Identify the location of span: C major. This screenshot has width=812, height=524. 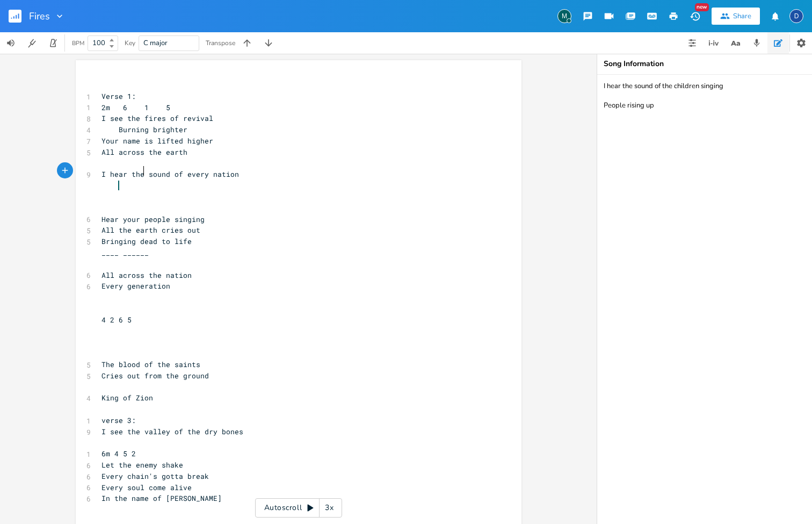
(155, 43).